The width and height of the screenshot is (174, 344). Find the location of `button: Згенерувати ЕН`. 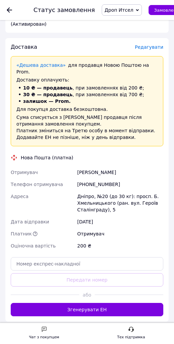

button: Згенерувати ЕН is located at coordinates (87, 310).